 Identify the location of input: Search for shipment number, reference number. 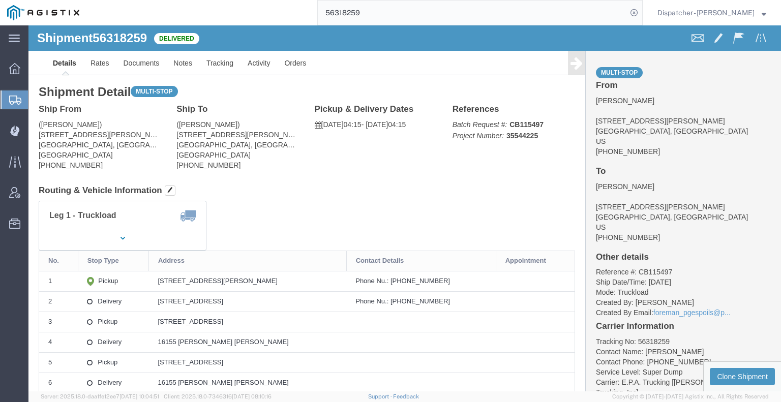
(473, 13).